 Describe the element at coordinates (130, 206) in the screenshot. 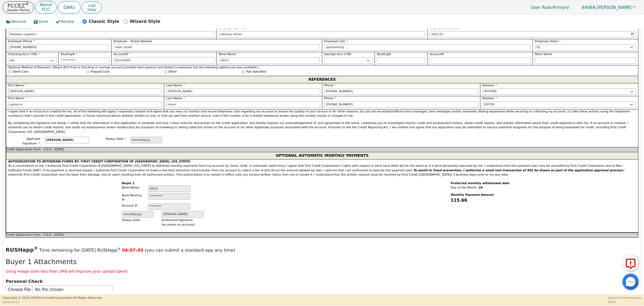

I see `span: Account #:` at that location.